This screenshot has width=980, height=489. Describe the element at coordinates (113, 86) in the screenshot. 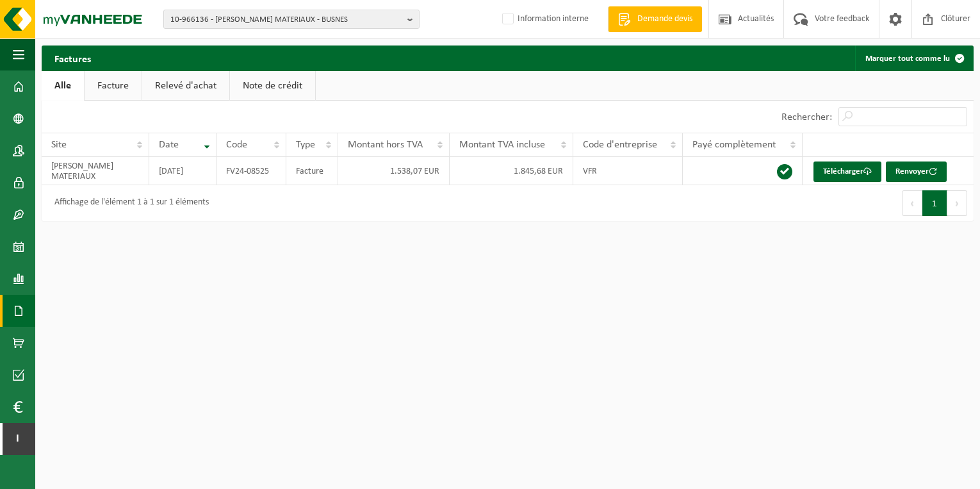

I see `a: Facture` at that location.